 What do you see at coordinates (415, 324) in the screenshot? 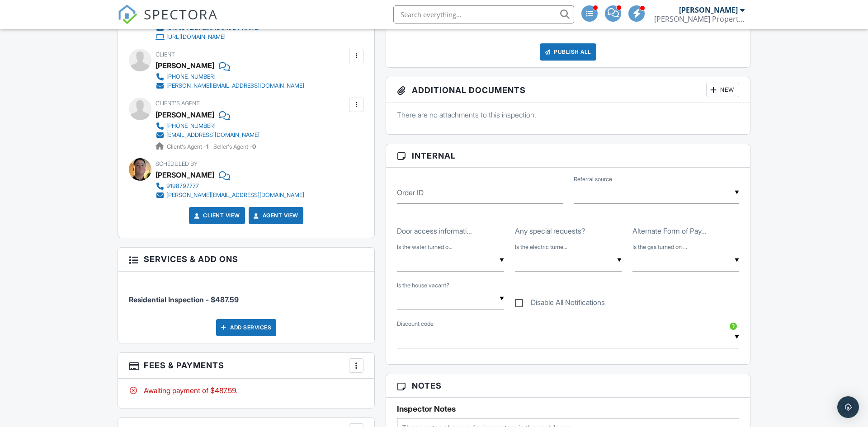
I see `label: Discount code` at bounding box center [415, 324].